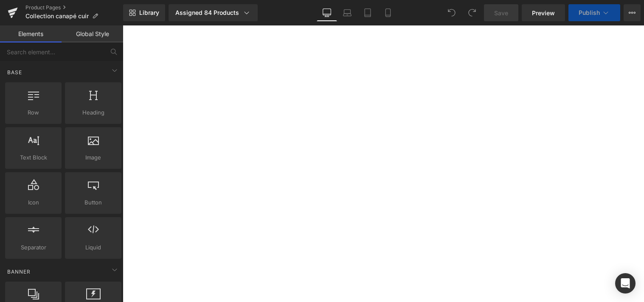 The width and height of the screenshot is (644, 302). Describe the element at coordinates (347, 13) in the screenshot. I see `a: Laptop` at that location.